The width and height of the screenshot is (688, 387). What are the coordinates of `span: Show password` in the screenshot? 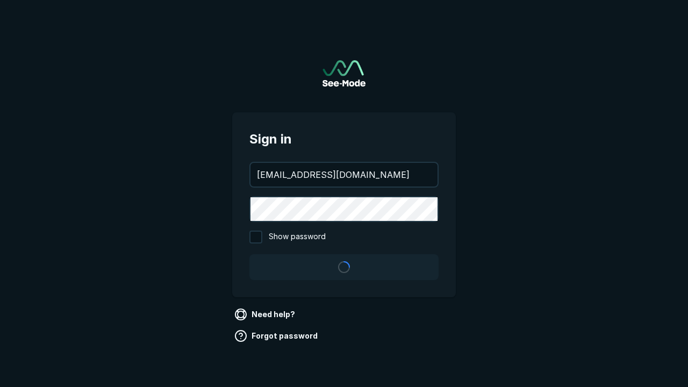 It's located at (297, 237).